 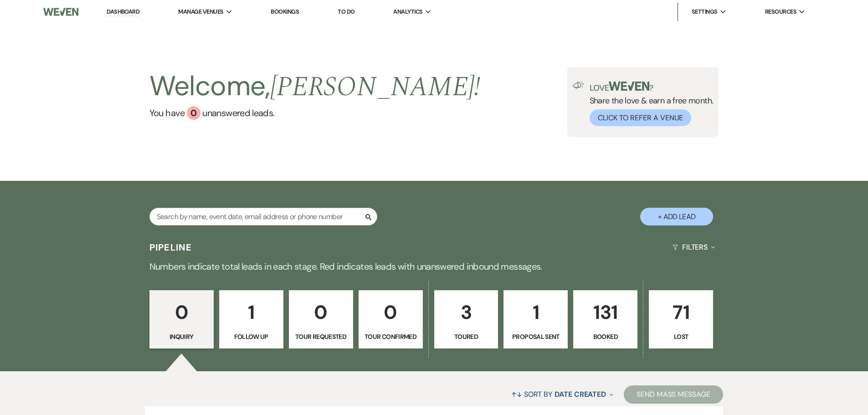 I want to click on a: 3Toured, so click(x=466, y=320).